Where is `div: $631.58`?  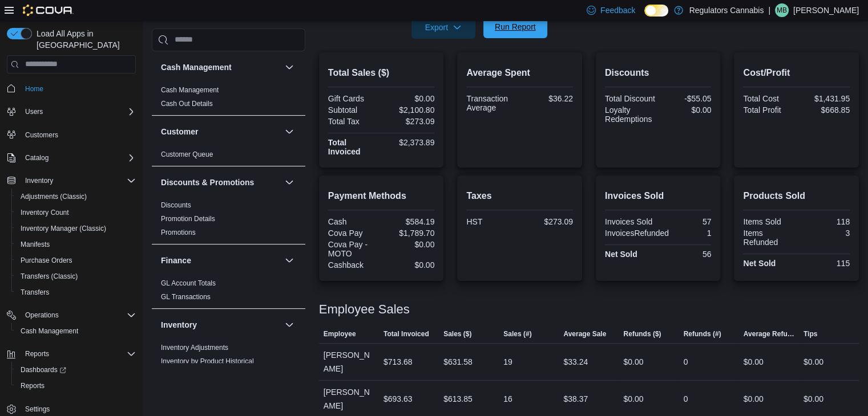 div: $631.58 is located at coordinates (458, 362).